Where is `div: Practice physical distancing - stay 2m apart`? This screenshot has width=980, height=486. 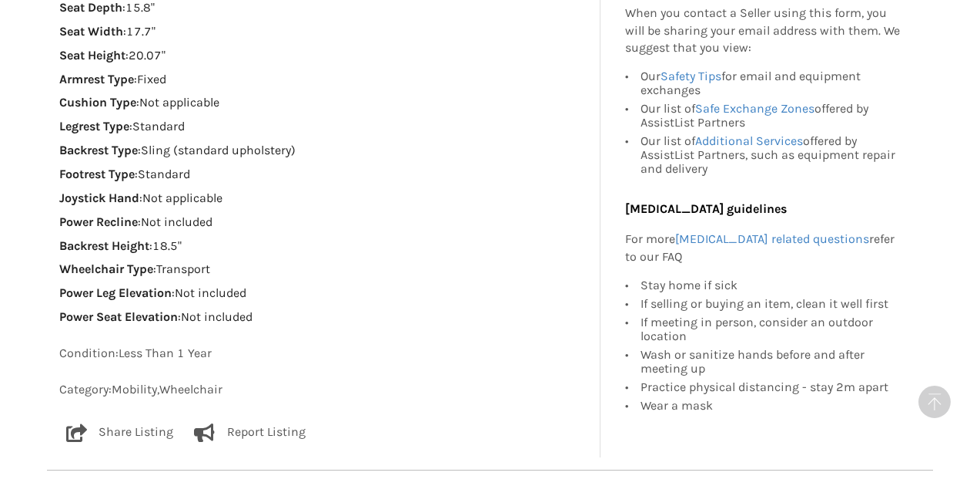
div: Practice physical distancing - stay 2m apart is located at coordinates (771, 387).